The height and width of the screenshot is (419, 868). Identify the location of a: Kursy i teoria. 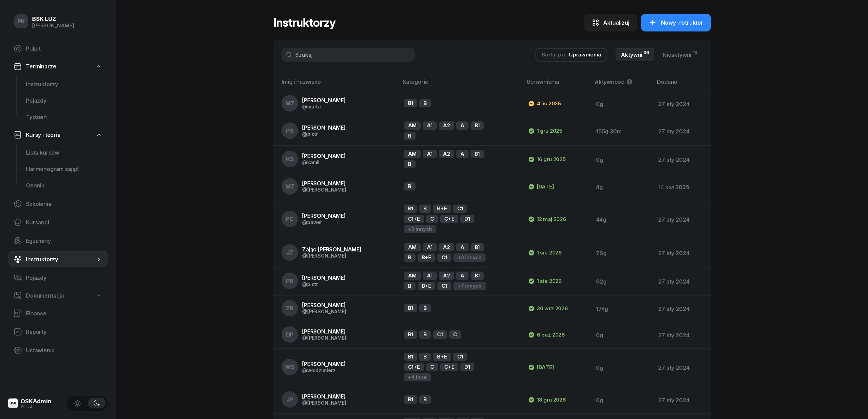
(58, 135).